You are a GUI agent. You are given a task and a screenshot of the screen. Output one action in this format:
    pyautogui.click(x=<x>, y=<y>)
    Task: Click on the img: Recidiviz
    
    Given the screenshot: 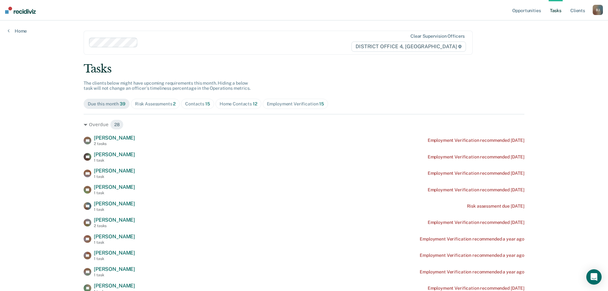 What is the action you would take?
    pyautogui.click(x=20, y=10)
    